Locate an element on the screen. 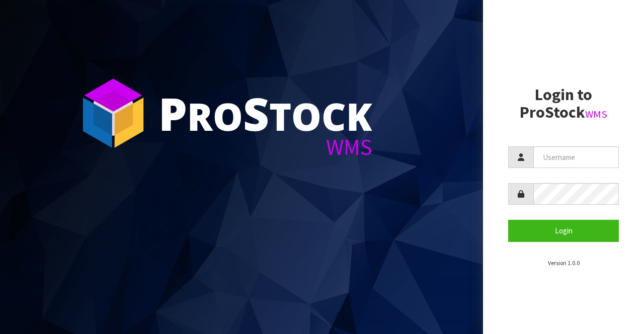  input: Username is located at coordinates (576, 157).